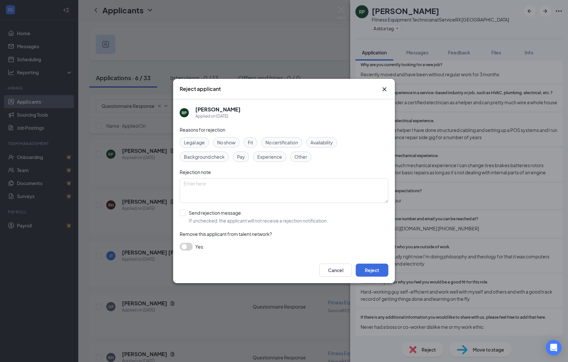 The height and width of the screenshot is (362, 568). Describe the element at coordinates (204, 157) in the screenshot. I see `span: Background check` at that location.